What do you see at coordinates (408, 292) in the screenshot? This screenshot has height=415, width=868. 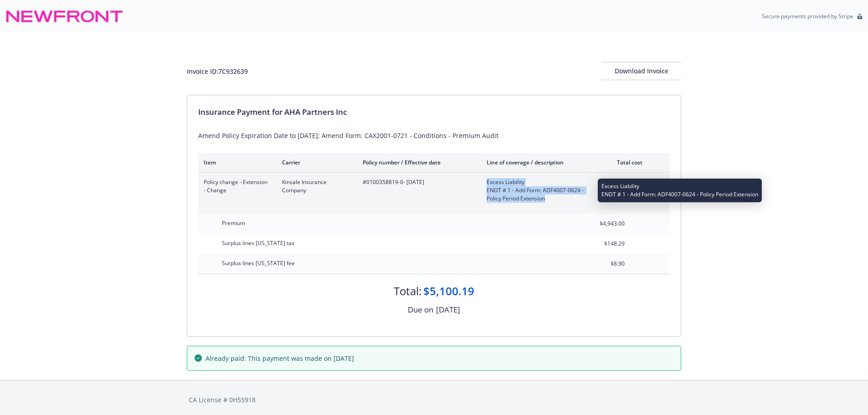 I see `div: Total:` at bounding box center [408, 292].